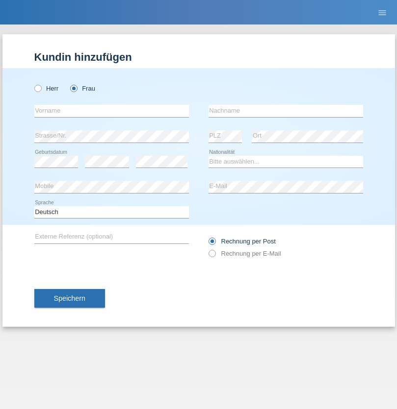  Describe the element at coordinates (47, 88) in the screenshot. I see `label: Herr` at that location.